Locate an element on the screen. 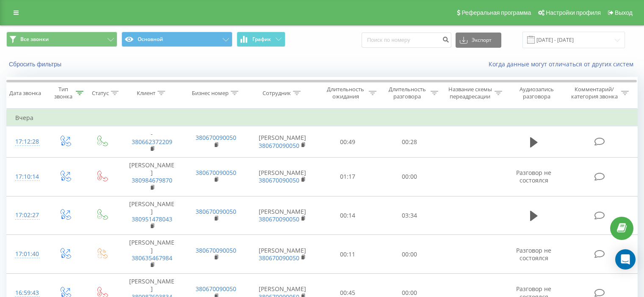 This screenshot has width=644, height=297. button: Все звонки is located at coordinates (62, 39).